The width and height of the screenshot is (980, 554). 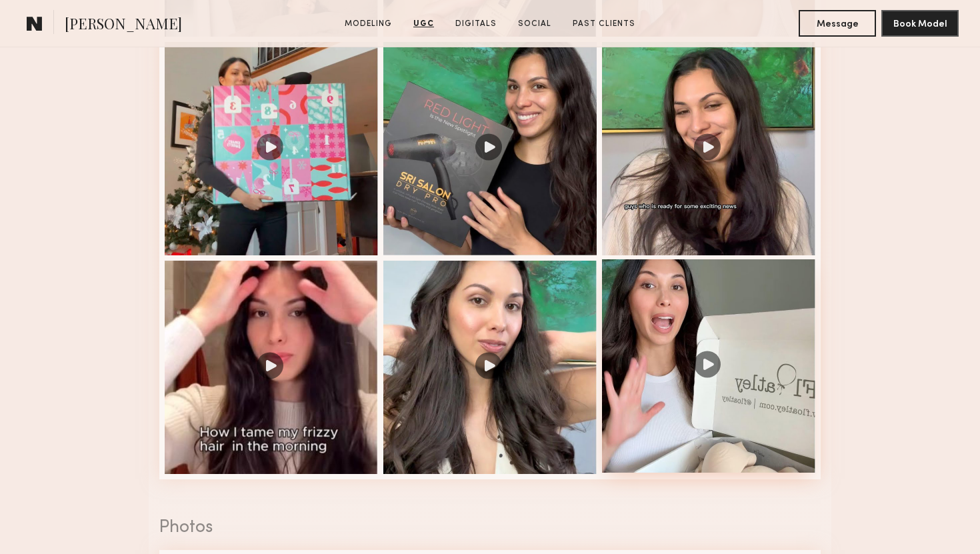 What do you see at coordinates (534, 24) in the screenshot?
I see `a: Social` at bounding box center [534, 24].